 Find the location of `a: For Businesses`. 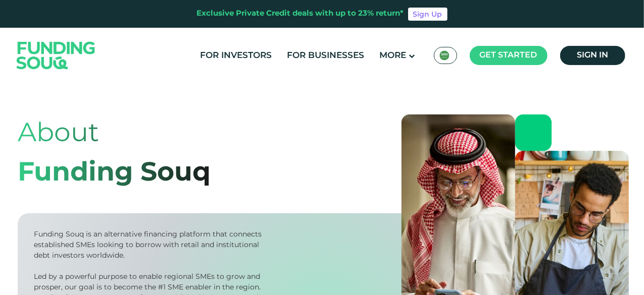

a: For Businesses is located at coordinates (326, 56).